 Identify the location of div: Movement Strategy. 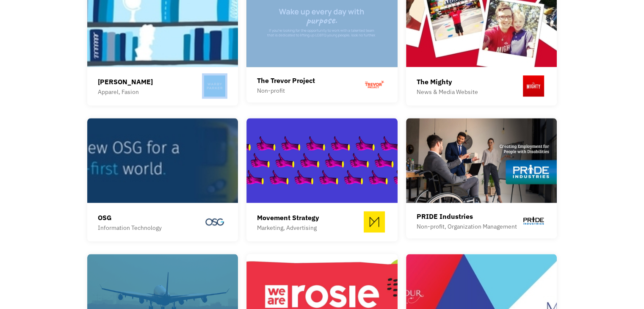
(288, 217).